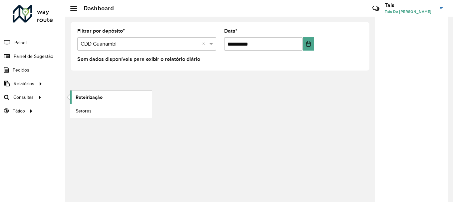 The width and height of the screenshot is (453, 202). What do you see at coordinates (308, 44) in the screenshot?
I see `button: Choose Date` at bounding box center [308, 44].